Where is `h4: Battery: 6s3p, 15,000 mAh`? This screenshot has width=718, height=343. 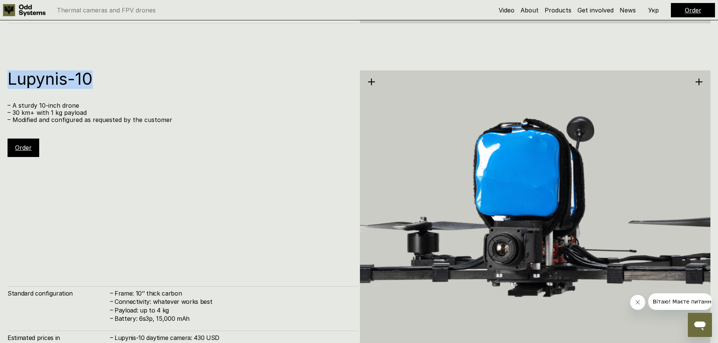
h4: Battery: 6s3p, 15,000 mAh is located at coordinates (232, 319).